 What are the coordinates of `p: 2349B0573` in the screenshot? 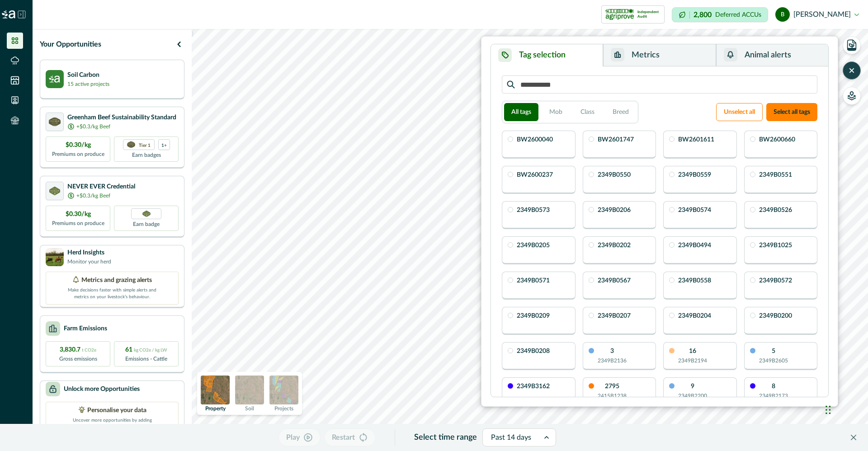 It's located at (533, 210).